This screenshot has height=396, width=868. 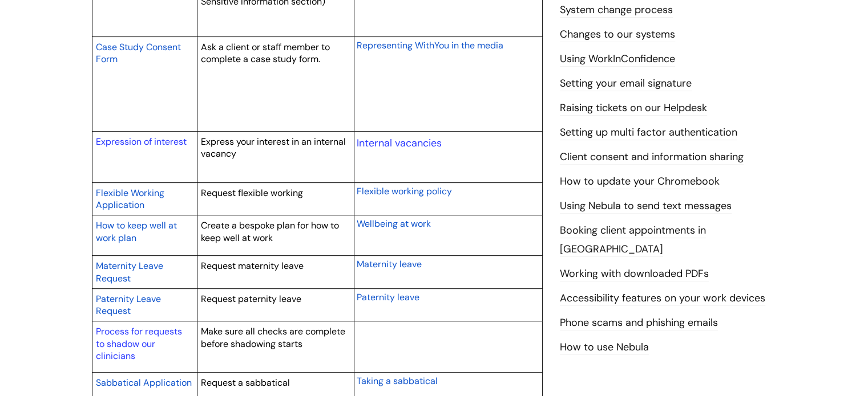 What do you see at coordinates (404, 191) in the screenshot?
I see `a: Flexible working policy` at bounding box center [404, 191].